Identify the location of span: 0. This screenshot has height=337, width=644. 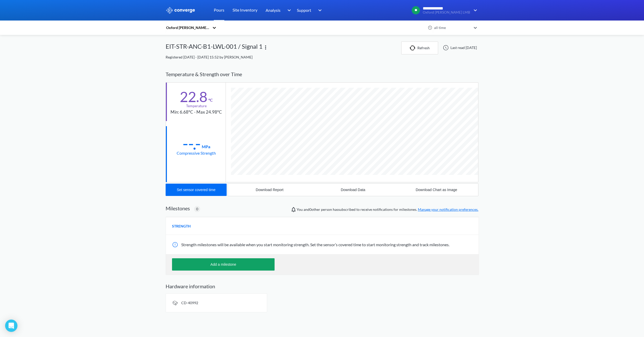
(197, 209).